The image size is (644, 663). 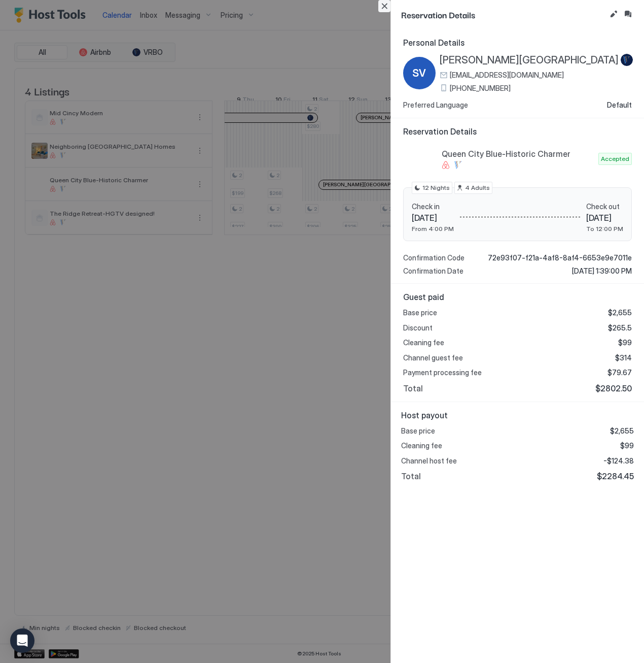 What do you see at coordinates (429, 461) in the screenshot?
I see `span: Channel host fee` at bounding box center [429, 461].